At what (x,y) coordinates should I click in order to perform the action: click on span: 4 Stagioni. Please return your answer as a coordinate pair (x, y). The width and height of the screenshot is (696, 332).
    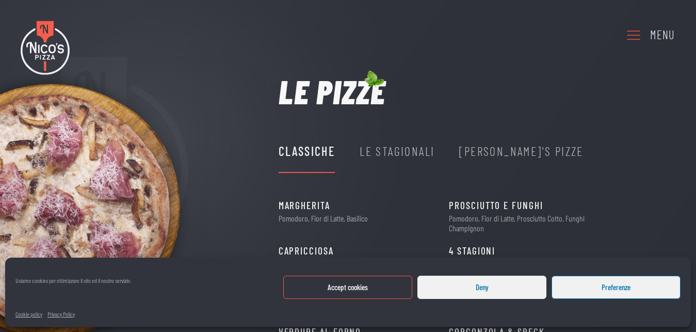
    Looking at the image, I should click on (472, 251).